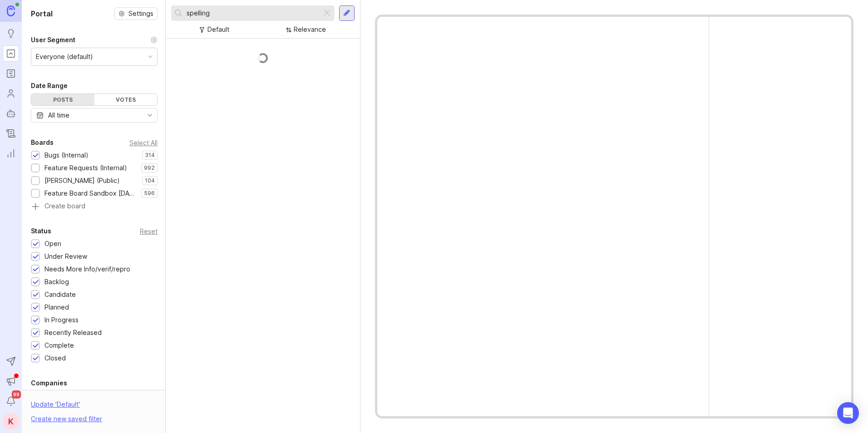  What do you see at coordinates (11, 74) in the screenshot?
I see `a: Roadmaps` at bounding box center [11, 74].